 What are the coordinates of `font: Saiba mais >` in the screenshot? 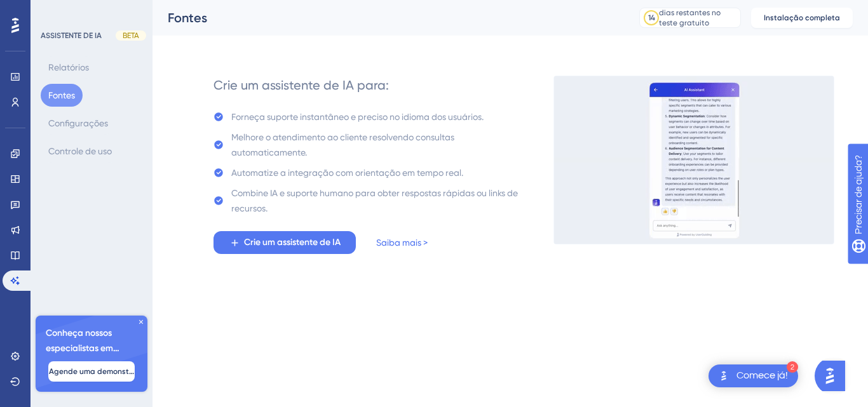 It's located at (402, 243).